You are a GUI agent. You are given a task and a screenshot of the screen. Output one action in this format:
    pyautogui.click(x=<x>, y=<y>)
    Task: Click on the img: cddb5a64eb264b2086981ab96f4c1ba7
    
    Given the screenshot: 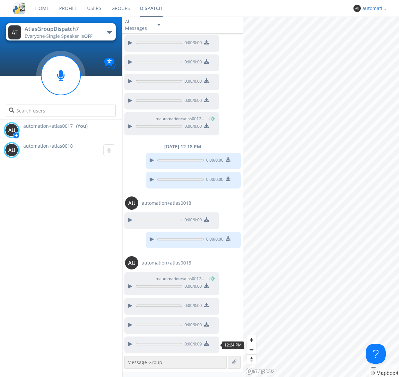 What is the action you would take?
    pyautogui.click(x=19, y=8)
    